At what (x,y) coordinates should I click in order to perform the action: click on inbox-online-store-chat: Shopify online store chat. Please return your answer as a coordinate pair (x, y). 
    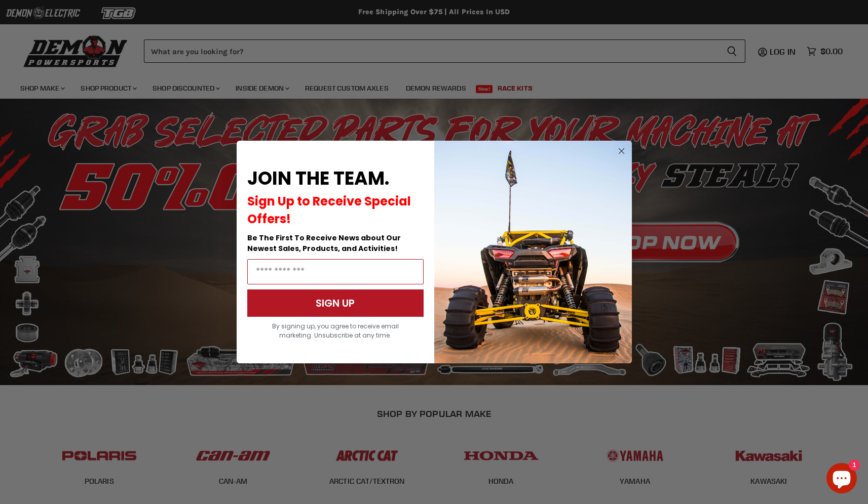
    Looking at the image, I should click on (841, 480).